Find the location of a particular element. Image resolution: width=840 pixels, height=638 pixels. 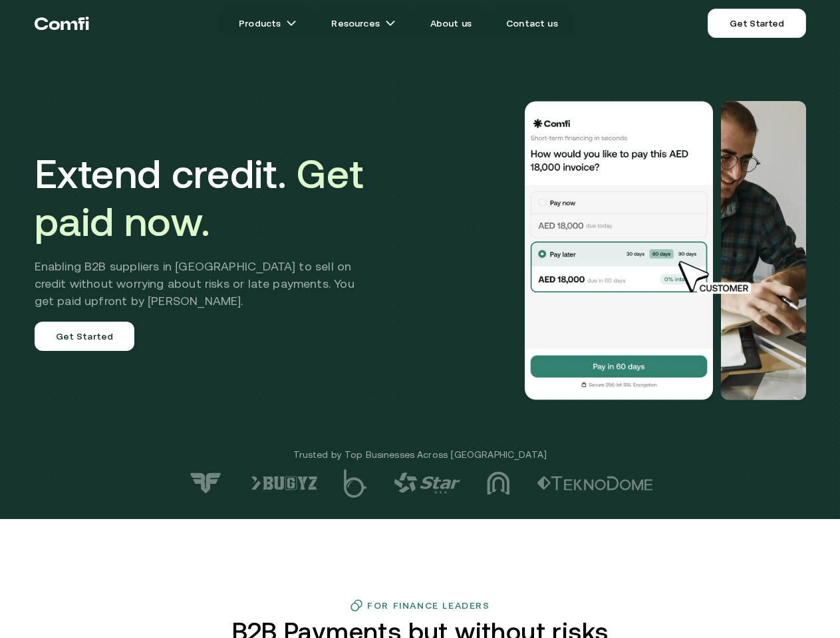

a: About us is located at coordinates (451, 23).